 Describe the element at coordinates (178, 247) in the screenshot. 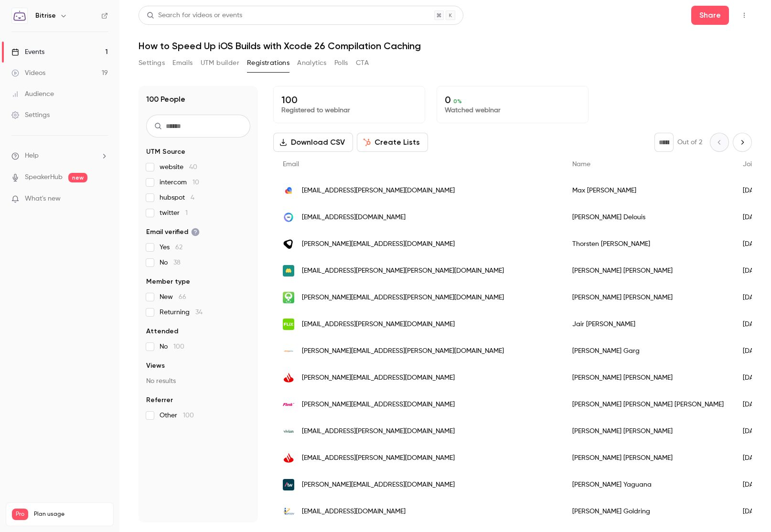

I see `span: 62` at that location.